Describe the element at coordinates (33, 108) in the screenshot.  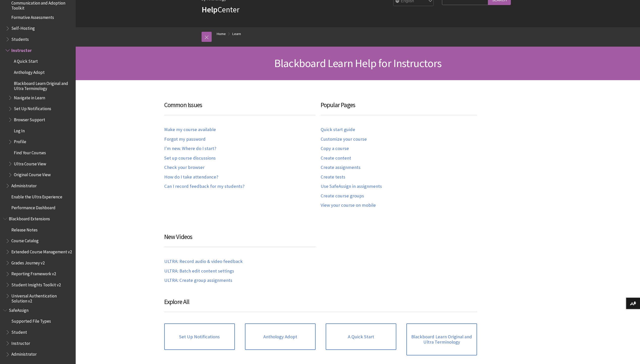
I see `span: Set Up Notifications` at that location.